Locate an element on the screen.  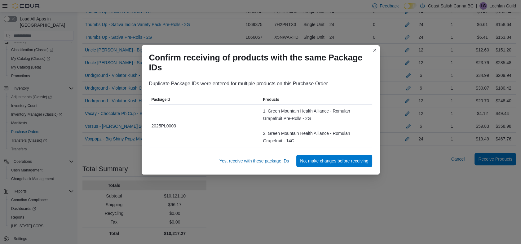
div: 2. Green Mountain Health Alliance - Romulan Grapefruit - 14G is located at coordinates (317, 137).